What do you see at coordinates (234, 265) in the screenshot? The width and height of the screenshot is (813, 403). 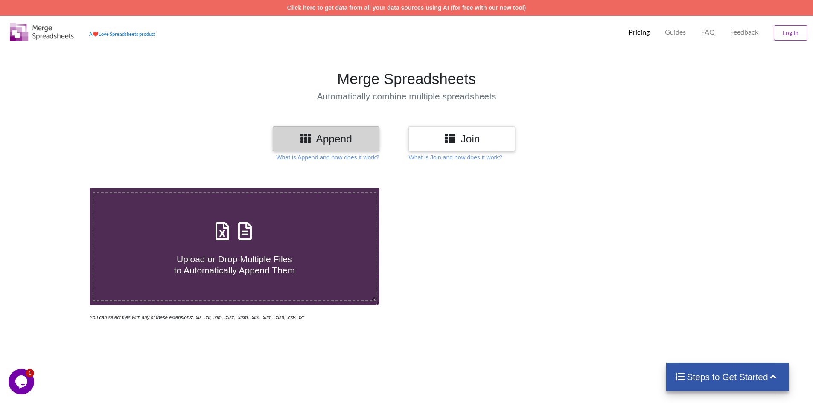 I see `span: Upload or Drop Multiple Files to Automatically Append Them` at bounding box center [234, 265].